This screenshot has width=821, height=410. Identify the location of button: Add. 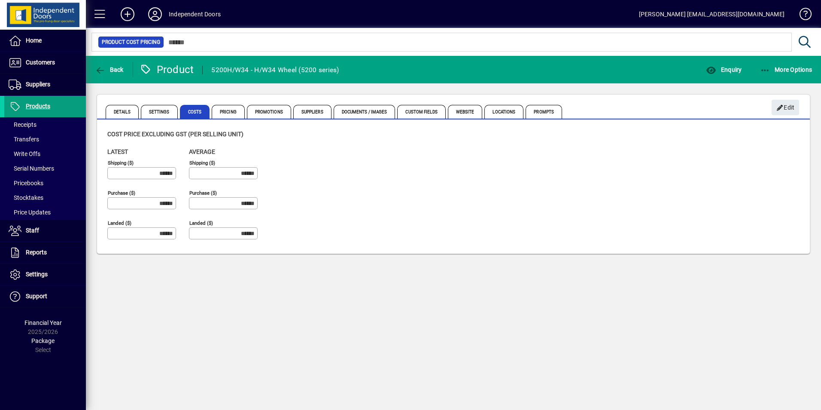
(128, 14).